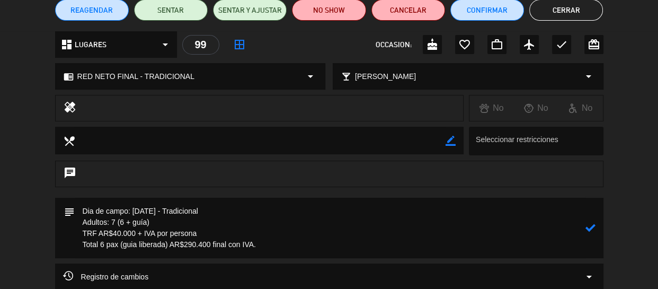  What do you see at coordinates (92, 10) in the screenshot?
I see `span: REAGENDAR` at bounding box center [92, 10].